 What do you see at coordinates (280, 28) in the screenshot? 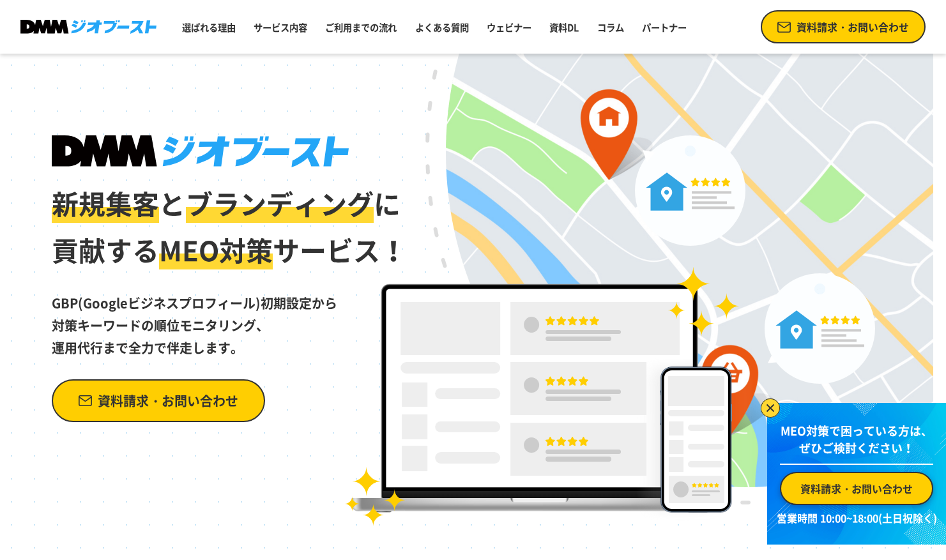
I see `a: サービス内容` at bounding box center [280, 28].